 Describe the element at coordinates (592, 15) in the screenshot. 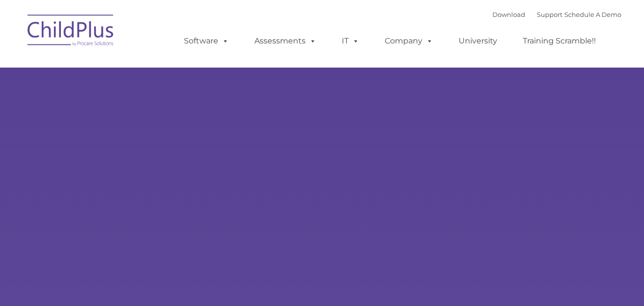

I see `a: Schedule A Demo` at that location.